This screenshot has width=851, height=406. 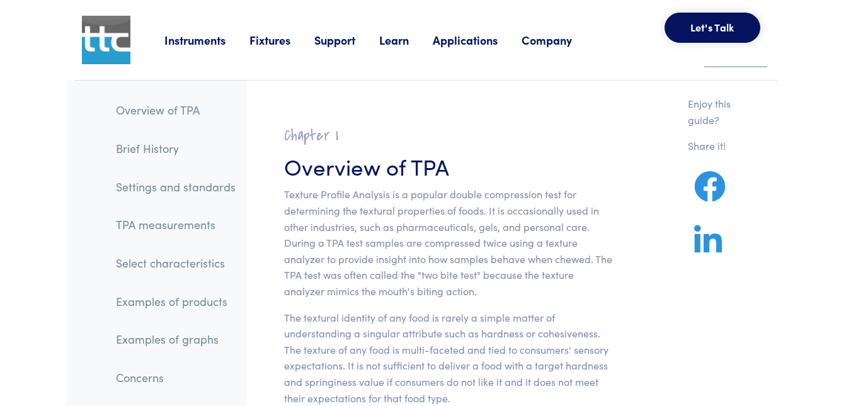 What do you see at coordinates (448, 166) in the screenshot?
I see `h3: Overview of TPA` at bounding box center [448, 166].